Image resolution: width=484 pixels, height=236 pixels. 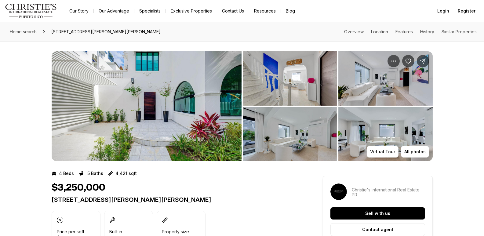 I want to click on button: Share Property: 1216 LUCHETTI ST, so click(x=423, y=61).